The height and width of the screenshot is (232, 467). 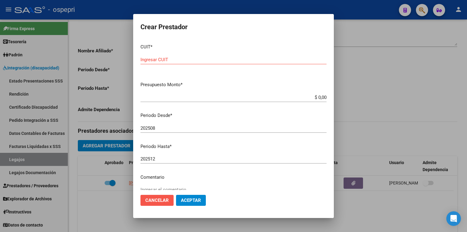 What do you see at coordinates (191, 200) in the screenshot?
I see `button: Aceptar` at bounding box center [191, 200].